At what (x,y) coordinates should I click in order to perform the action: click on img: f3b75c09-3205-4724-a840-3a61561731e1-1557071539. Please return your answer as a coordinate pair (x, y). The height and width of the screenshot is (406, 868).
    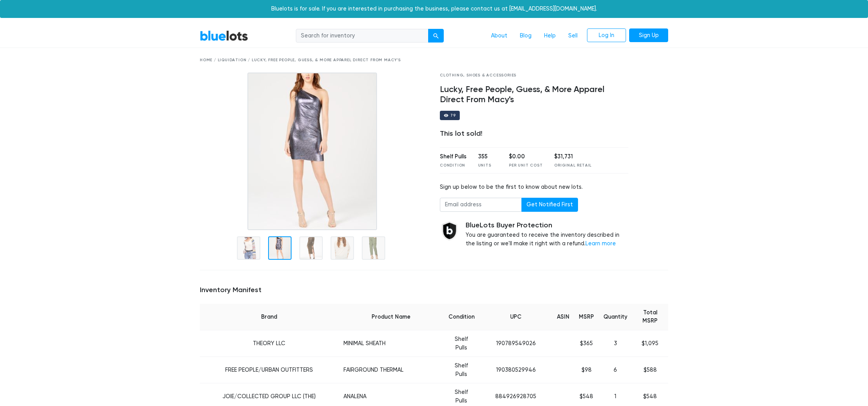
    Looking at the image, I should click on (312, 151).